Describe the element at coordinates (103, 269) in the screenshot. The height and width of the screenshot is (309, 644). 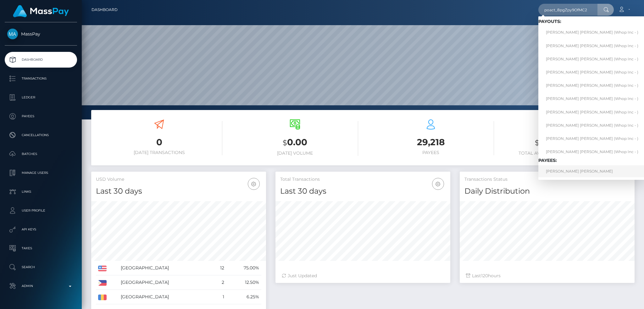
I see `img: US.png` at that location.